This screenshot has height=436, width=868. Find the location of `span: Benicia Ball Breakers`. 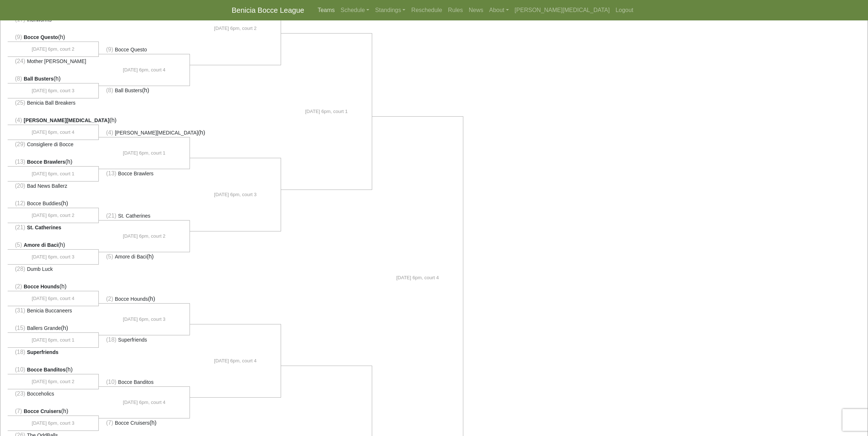

span: Benicia Ball Breakers is located at coordinates (51, 103).